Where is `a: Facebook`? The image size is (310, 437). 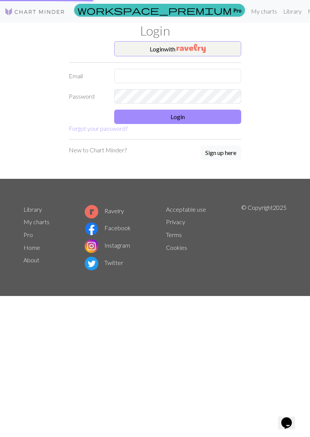
a: Facebook is located at coordinates (108, 227).